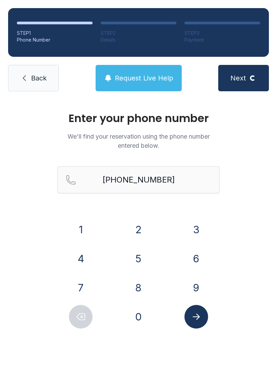 This screenshot has height=384, width=277. What do you see at coordinates (139, 288) in the screenshot?
I see `button: 8` at bounding box center [139, 288].